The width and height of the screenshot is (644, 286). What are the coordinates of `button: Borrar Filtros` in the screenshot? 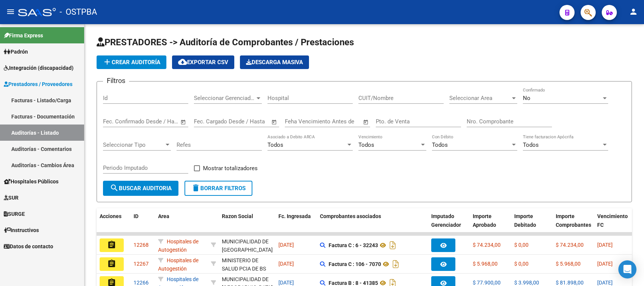 It's located at (218, 188).